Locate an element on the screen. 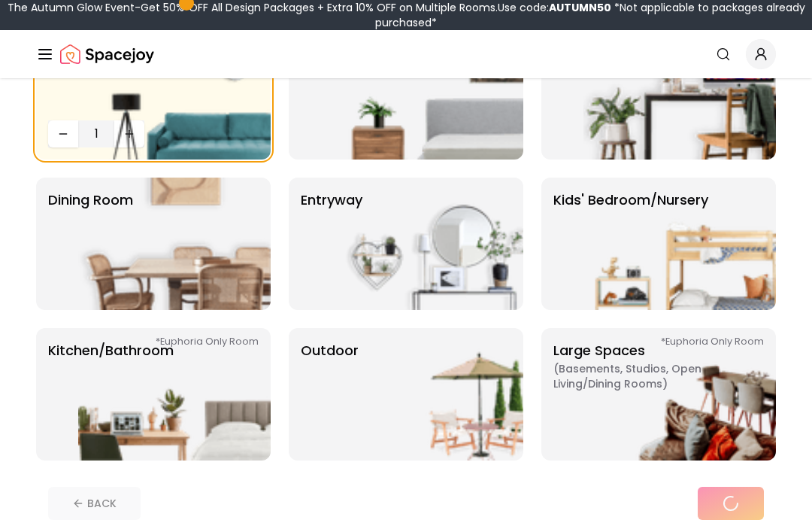 The height and width of the screenshot is (532, 812). img: Kitchen/Bathroom *Euphoria Only is located at coordinates (175, 394).